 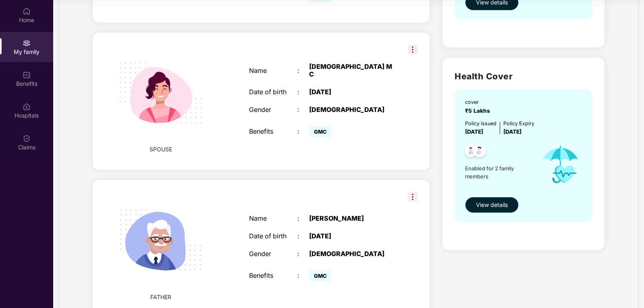 I want to click on img: svg+xml;base64,PHN2ZyBpZD0iSG9tZSIgeG1sbnM9Imh0dHA6Ly93d3cudzMub3JnLzIwMDAvc3ZnIiB3aWR0aD0iMjAiIG..., so click(x=26, y=11).